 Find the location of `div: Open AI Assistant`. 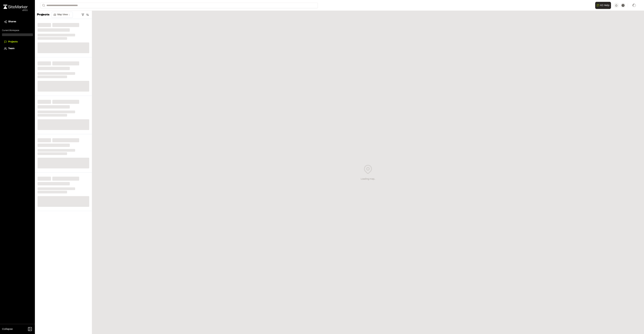

div: Open AI Assistant is located at coordinates (604, 5).